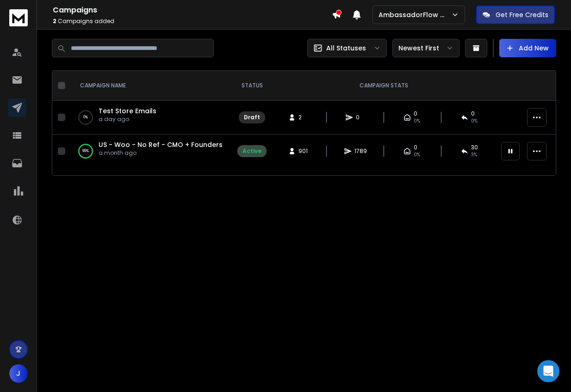 The width and height of the screenshot is (571, 392). Describe the element at coordinates (383, 85) in the screenshot. I see `th: CAMPAIGN STATS` at that location.